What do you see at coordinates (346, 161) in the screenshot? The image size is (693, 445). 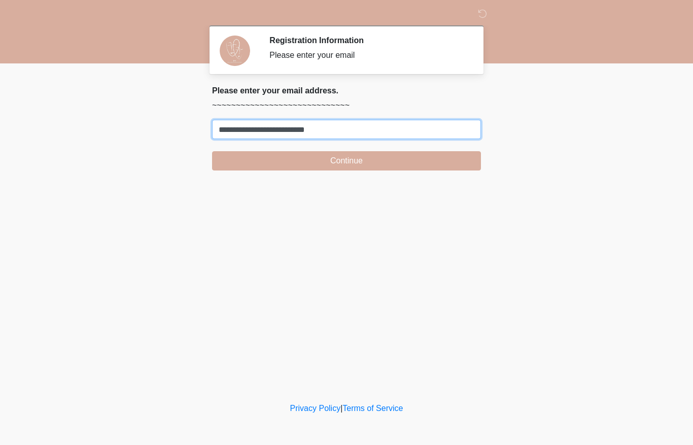 I see `button: Continue` at bounding box center [346, 161].